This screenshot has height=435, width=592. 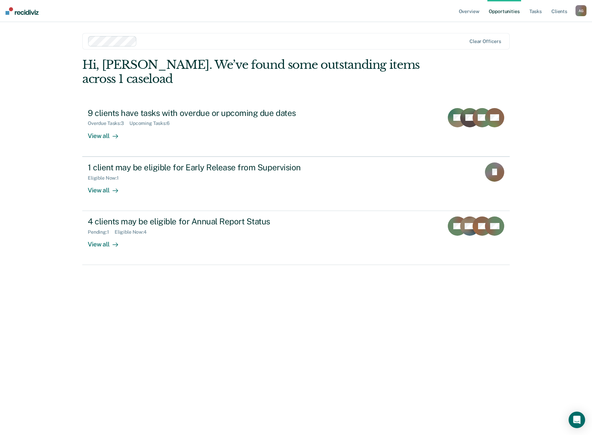 I want to click on a: 1 client may be eligible for Early Release from SupervisionEligible Now:1View all, so click(x=296, y=184).